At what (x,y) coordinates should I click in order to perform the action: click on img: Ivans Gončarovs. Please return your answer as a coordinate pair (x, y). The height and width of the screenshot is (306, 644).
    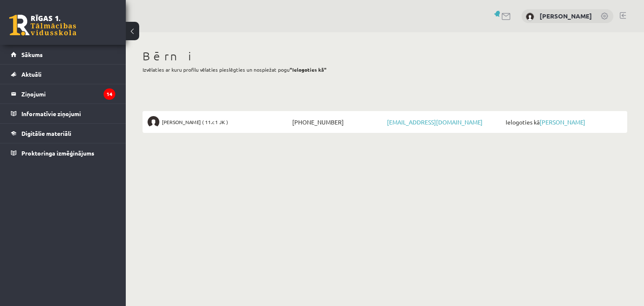
    Looking at the image, I should click on (154, 122).